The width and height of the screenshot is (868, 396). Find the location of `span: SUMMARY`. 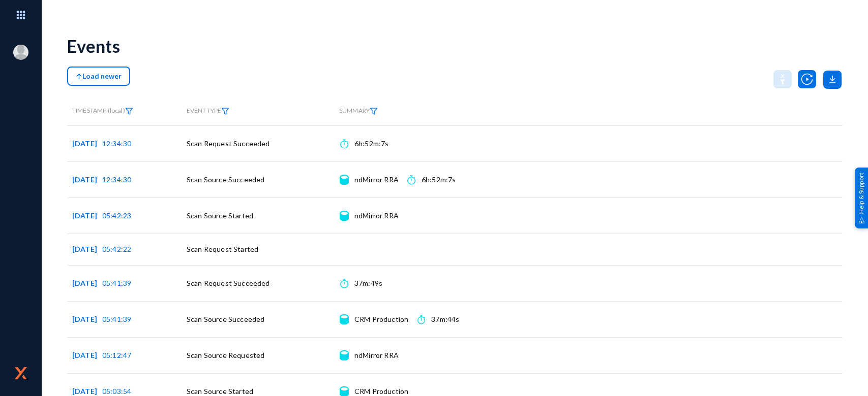

span: SUMMARY is located at coordinates (359, 110).